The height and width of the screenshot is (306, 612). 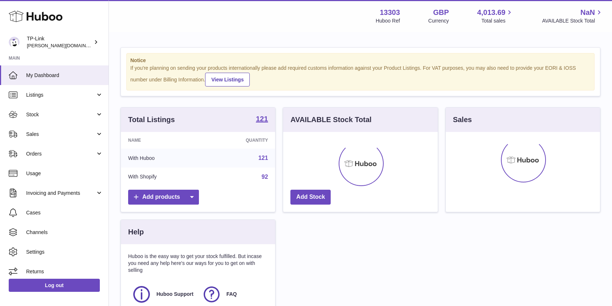 What do you see at coordinates (151, 119) in the screenshot?
I see `h3: Total Listings` at bounding box center [151, 119].